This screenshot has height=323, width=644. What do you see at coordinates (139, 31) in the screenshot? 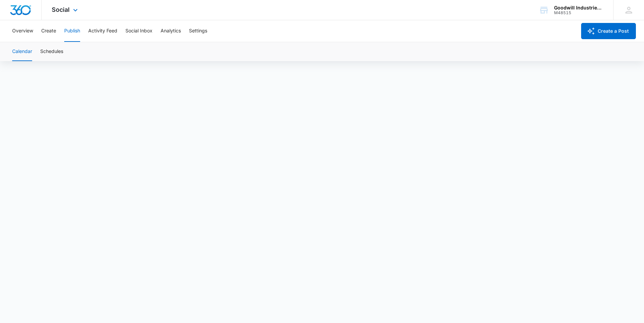
I see `button: Social Inbox` at bounding box center [139, 31].